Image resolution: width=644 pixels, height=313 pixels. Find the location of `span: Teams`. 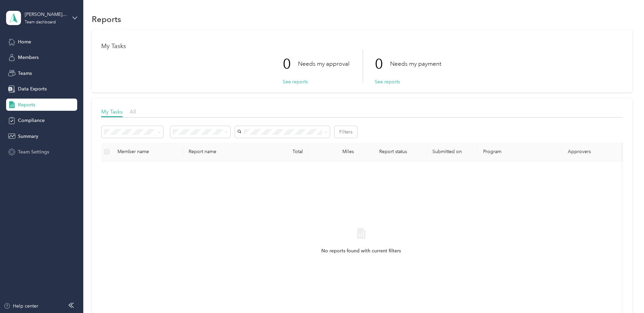

span: Teams is located at coordinates (25, 73).